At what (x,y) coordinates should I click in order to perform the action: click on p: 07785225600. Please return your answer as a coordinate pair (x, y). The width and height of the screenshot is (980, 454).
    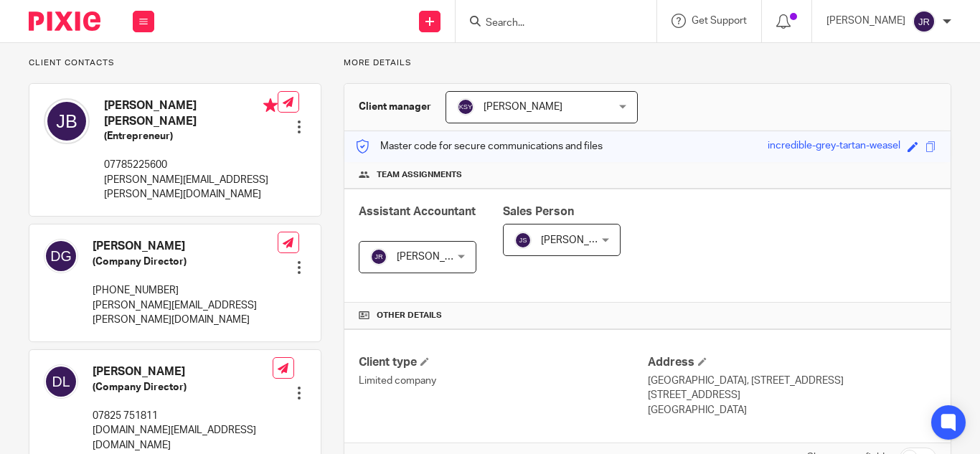
    Looking at the image, I should click on (191, 165).